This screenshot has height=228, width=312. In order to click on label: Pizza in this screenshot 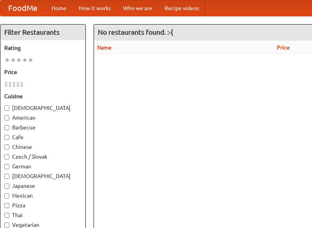, I will do `click(43, 206)`.